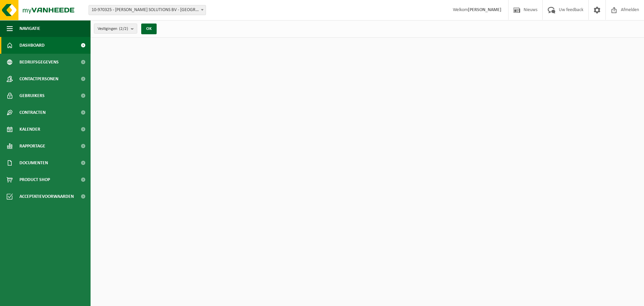  What do you see at coordinates (39, 62) in the screenshot?
I see `span: Bedrijfsgegevens` at bounding box center [39, 62].